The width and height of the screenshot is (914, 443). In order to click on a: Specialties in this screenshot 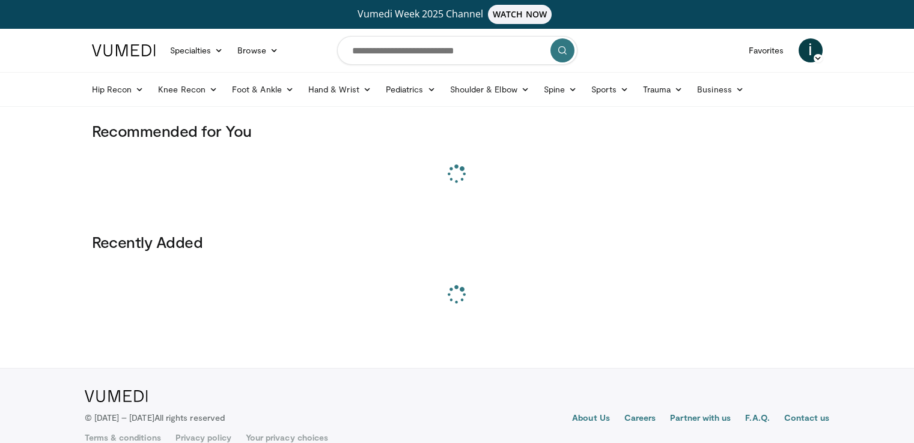, I will do `click(196, 50)`.